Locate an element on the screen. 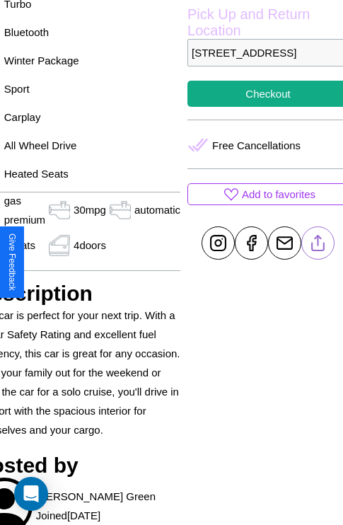 The image size is (343, 525). p: Add to favorites is located at coordinates (279, 194).